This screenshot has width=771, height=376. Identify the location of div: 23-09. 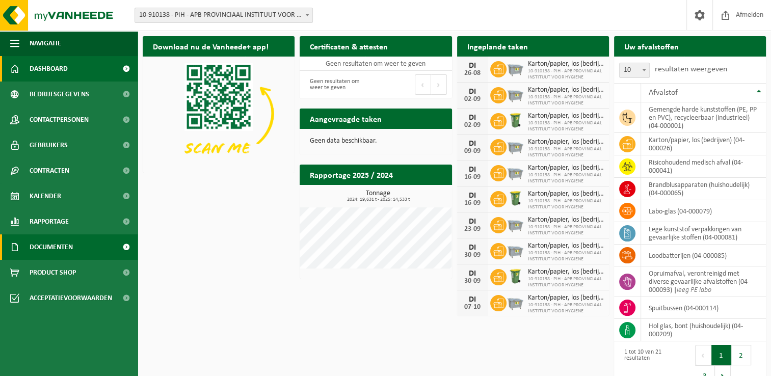
(472, 229).